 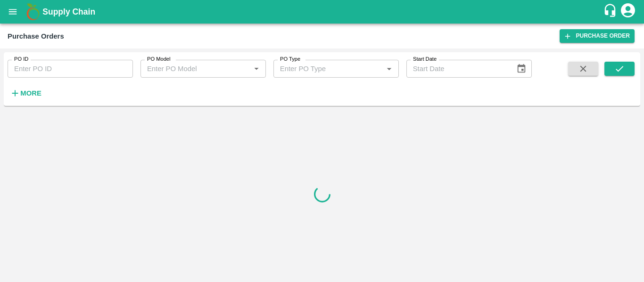 What do you see at coordinates (21, 59) in the screenshot?
I see `label: PO ID` at bounding box center [21, 59].